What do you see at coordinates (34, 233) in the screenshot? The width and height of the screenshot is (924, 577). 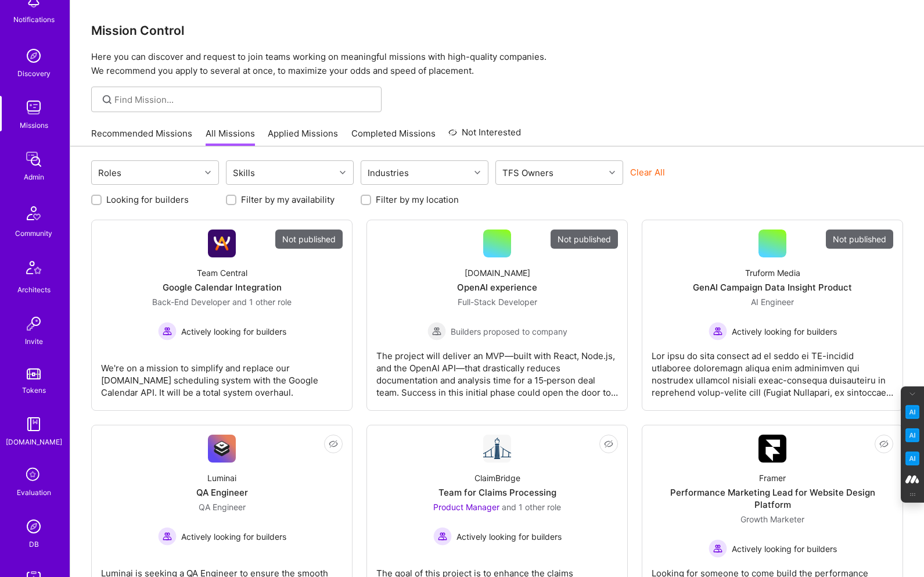 I see `div: Community` at bounding box center [34, 233].